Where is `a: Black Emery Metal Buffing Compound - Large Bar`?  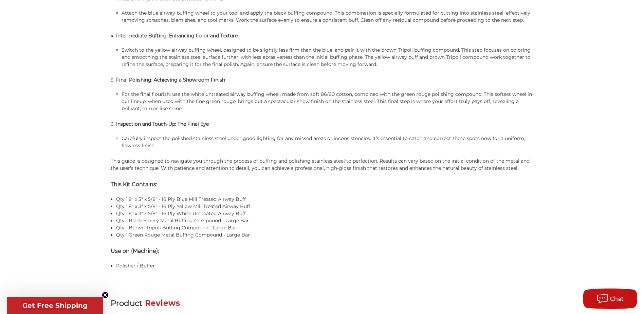 a: Black Emery Metal Buffing Compound - Large Bar is located at coordinates (189, 220).